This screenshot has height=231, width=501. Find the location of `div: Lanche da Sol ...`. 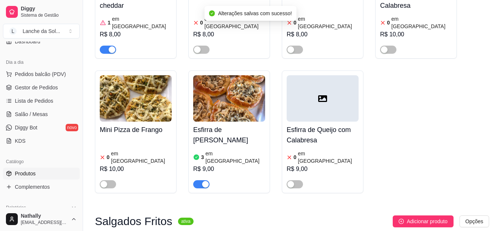

div: Lanche da Sol ... is located at coordinates (41, 31).